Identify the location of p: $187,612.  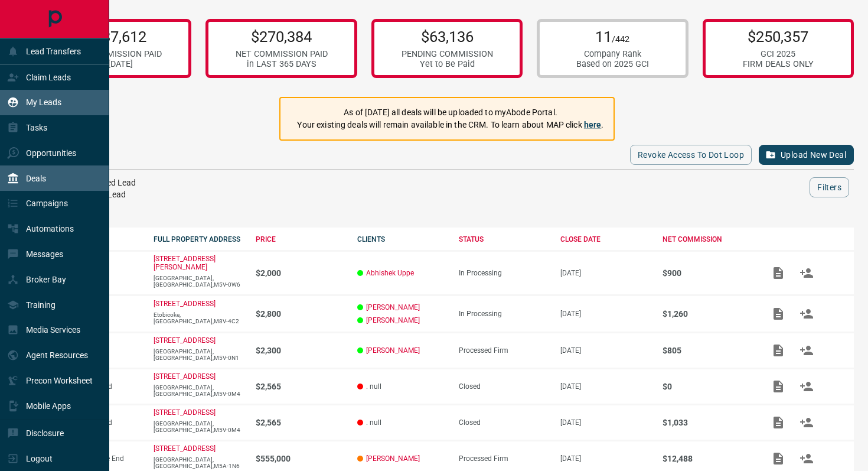
(115, 36).